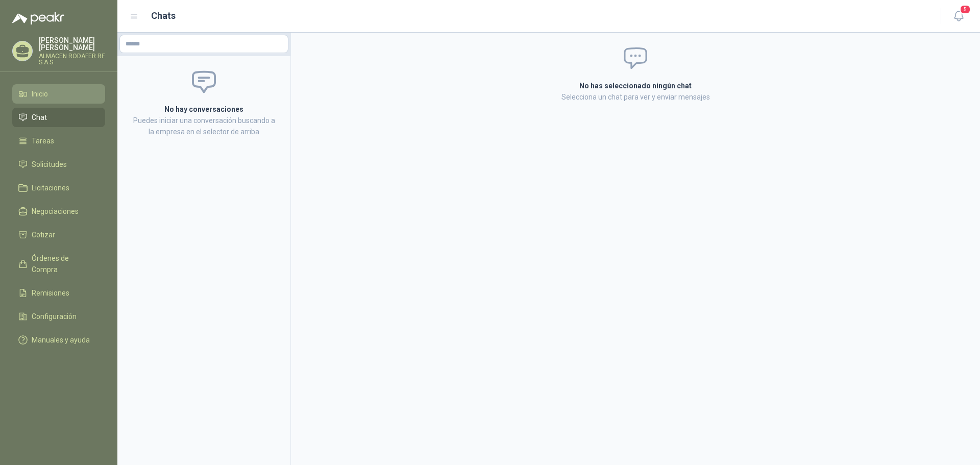  Describe the element at coordinates (40, 94) in the screenshot. I see `span: Inicio` at that location.